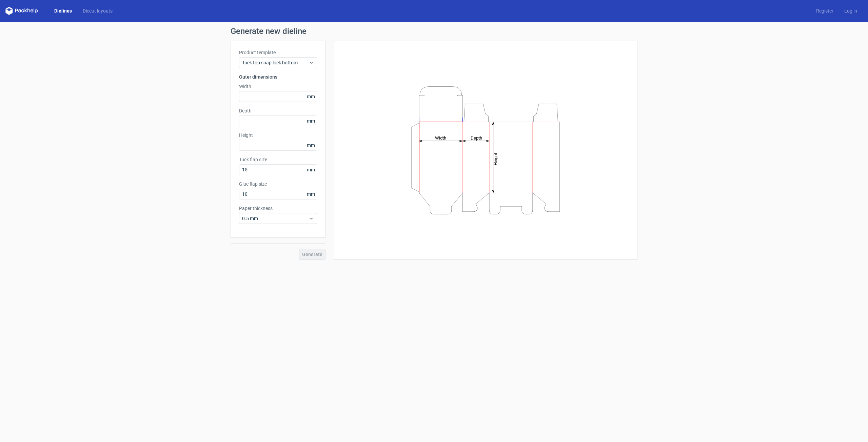 The image size is (868, 442). I want to click on a: Dielines, so click(63, 11).